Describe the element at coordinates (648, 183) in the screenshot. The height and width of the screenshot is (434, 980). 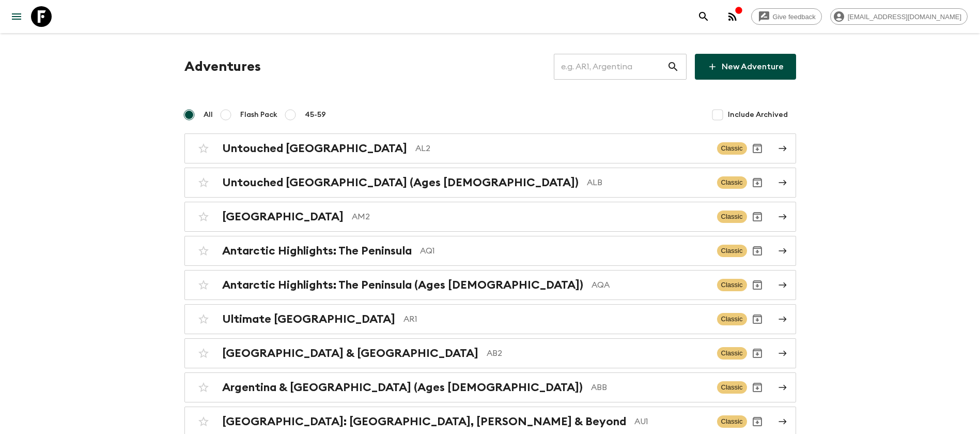
I see `p: ALB` at that location.